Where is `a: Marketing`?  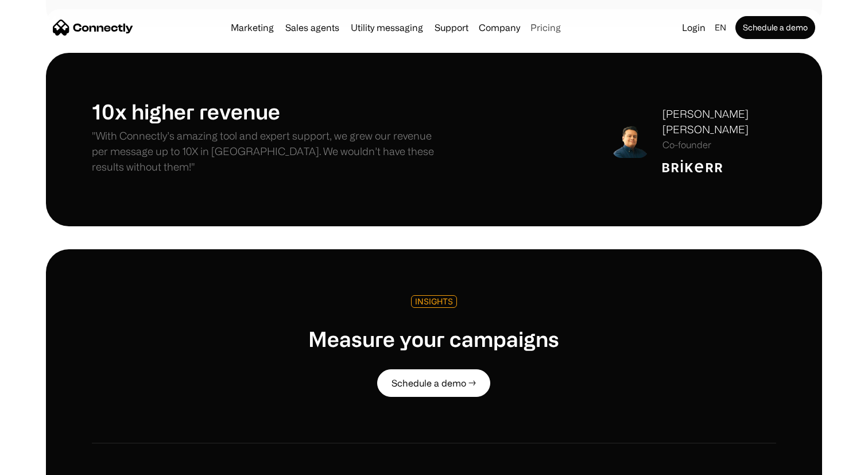 a: Marketing is located at coordinates (252, 27).